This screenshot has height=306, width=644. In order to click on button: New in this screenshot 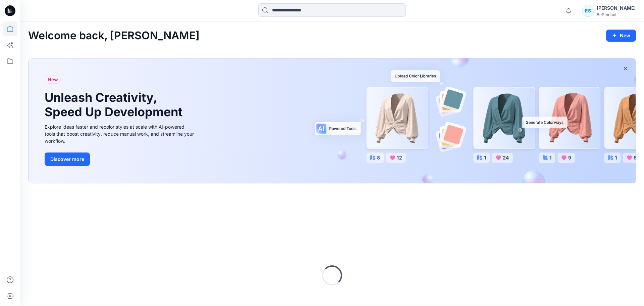, I will do `click(621, 36)`.